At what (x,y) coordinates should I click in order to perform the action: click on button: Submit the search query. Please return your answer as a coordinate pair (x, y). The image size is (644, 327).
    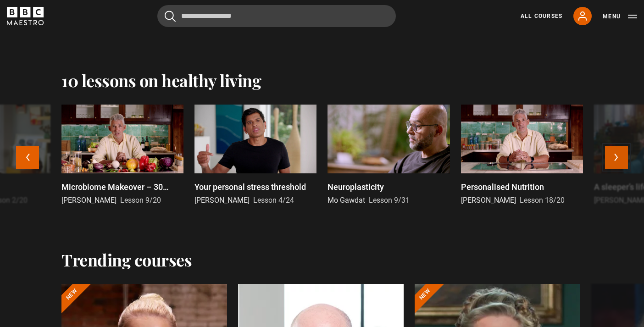
    Looking at the image, I should click on (170, 16).